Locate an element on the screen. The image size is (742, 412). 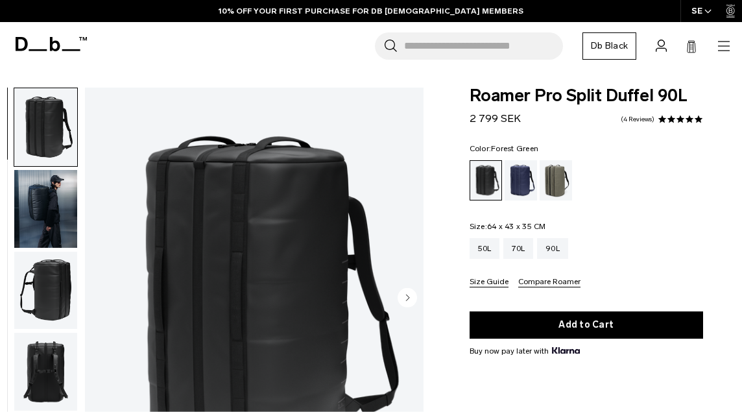
span: Forest Green is located at coordinates (514, 149).